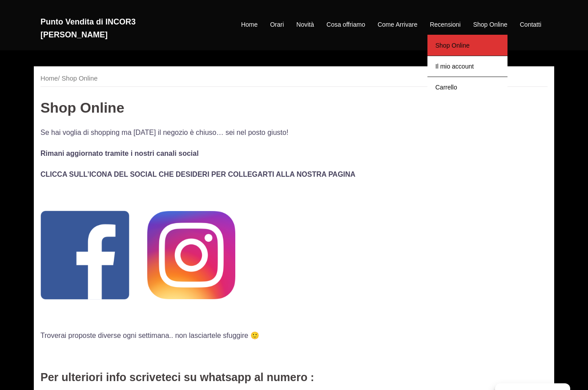 Image resolution: width=588 pixels, height=390 pixels. What do you see at coordinates (294, 80) in the screenshot?
I see `nav: / Shop Online` at bounding box center [294, 80].